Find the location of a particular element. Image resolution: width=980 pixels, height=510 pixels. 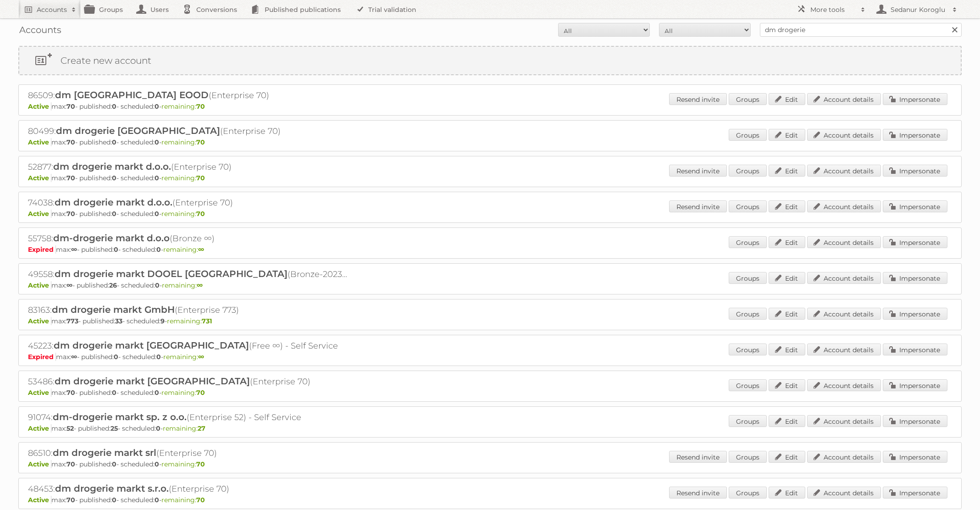

strong: 731 is located at coordinates (207, 321).